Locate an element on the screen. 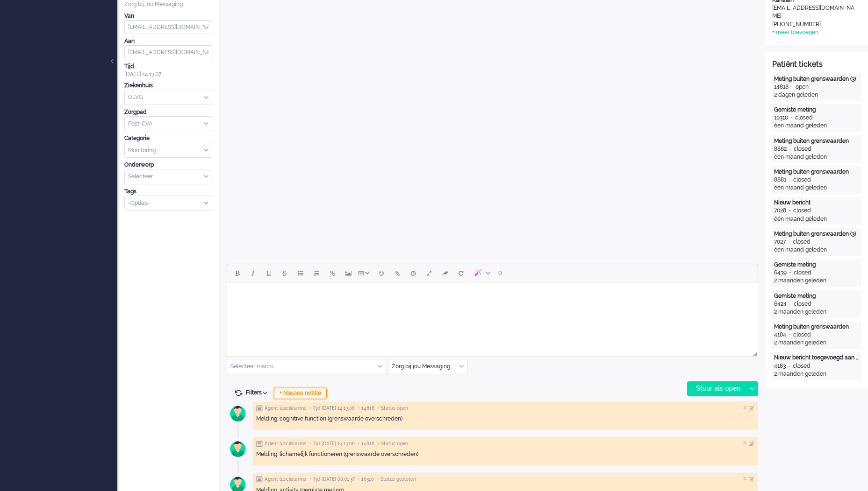 Image resolution: width=868 pixels, height=491 pixels. div: Tags is located at coordinates (168, 191).